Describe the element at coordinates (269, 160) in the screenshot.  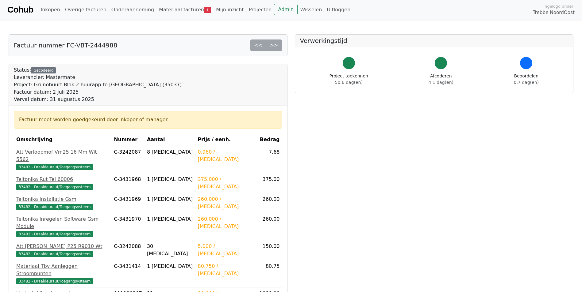
I see `td: 7.68` at that location.